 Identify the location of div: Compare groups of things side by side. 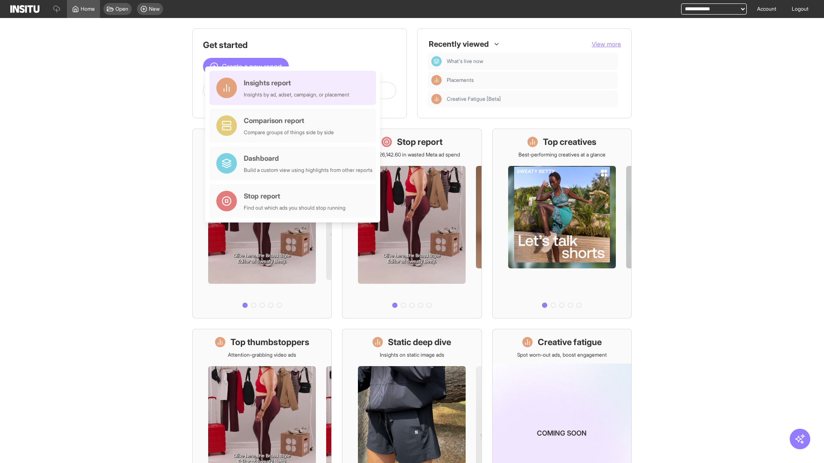
(289, 133).